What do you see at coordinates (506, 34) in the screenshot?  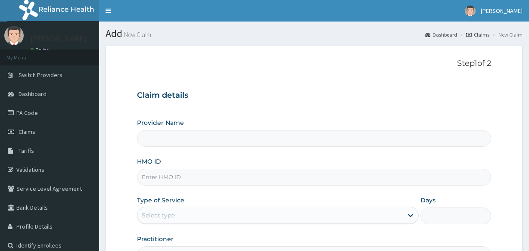 I see `li: New Claim` at bounding box center [506, 34].